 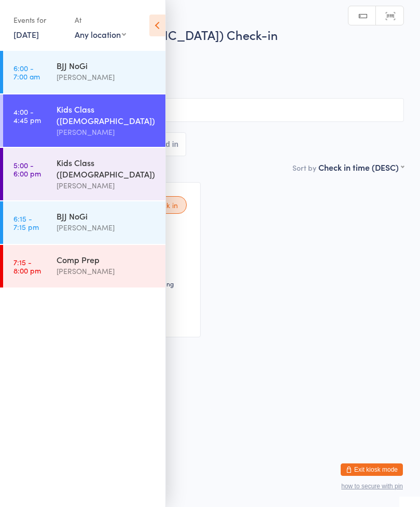 I want to click on time: 6:15 - 7:15 pm, so click(x=26, y=222).